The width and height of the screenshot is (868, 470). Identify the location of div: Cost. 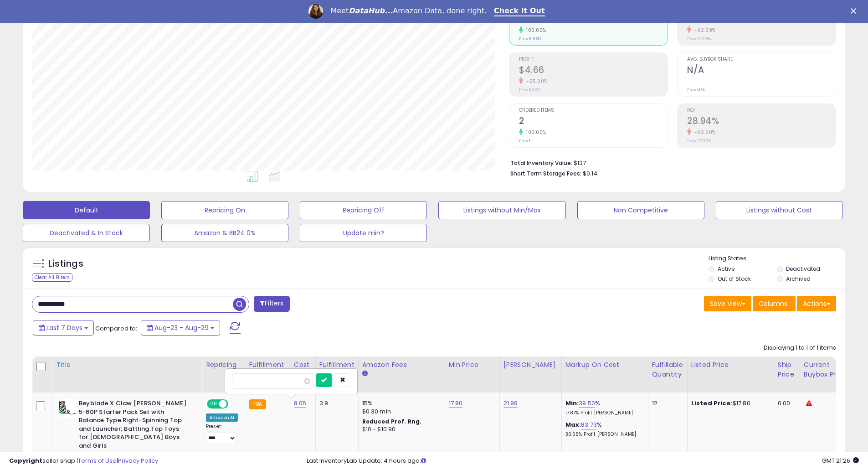
(303, 365).